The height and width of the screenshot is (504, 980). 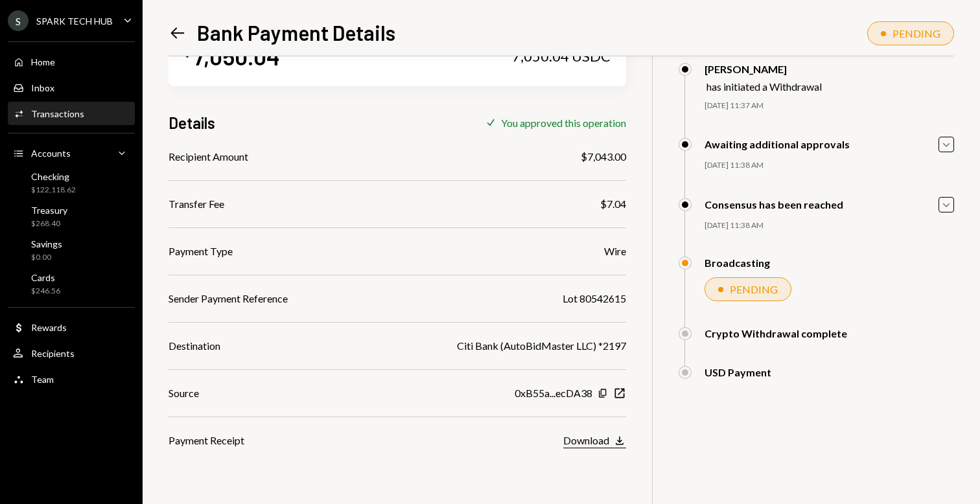 What do you see at coordinates (737, 372) in the screenshot?
I see `div: USD Payment` at bounding box center [737, 372].